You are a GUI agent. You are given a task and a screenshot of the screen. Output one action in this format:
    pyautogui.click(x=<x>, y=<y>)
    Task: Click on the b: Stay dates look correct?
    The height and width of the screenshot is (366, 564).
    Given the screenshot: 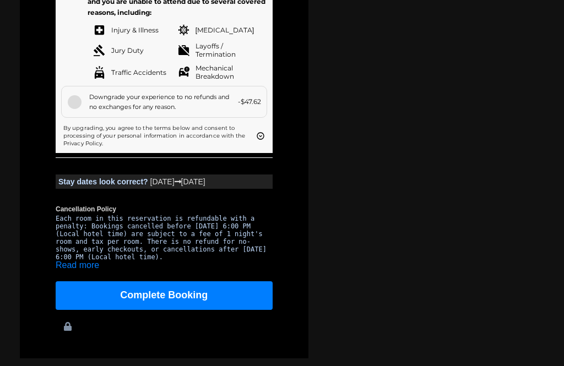 What is the action you would take?
    pyautogui.click(x=103, y=182)
    